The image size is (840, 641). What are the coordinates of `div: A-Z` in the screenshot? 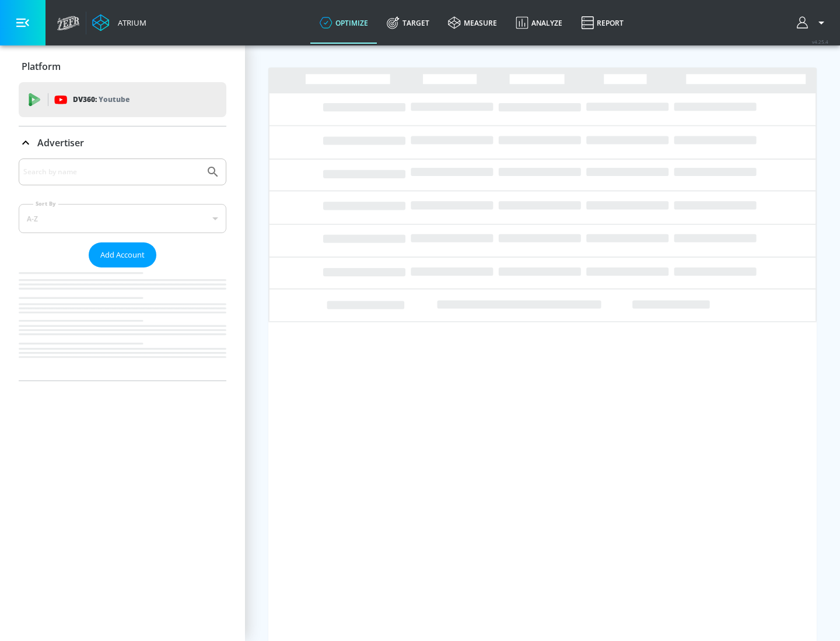 It's located at (123, 219).